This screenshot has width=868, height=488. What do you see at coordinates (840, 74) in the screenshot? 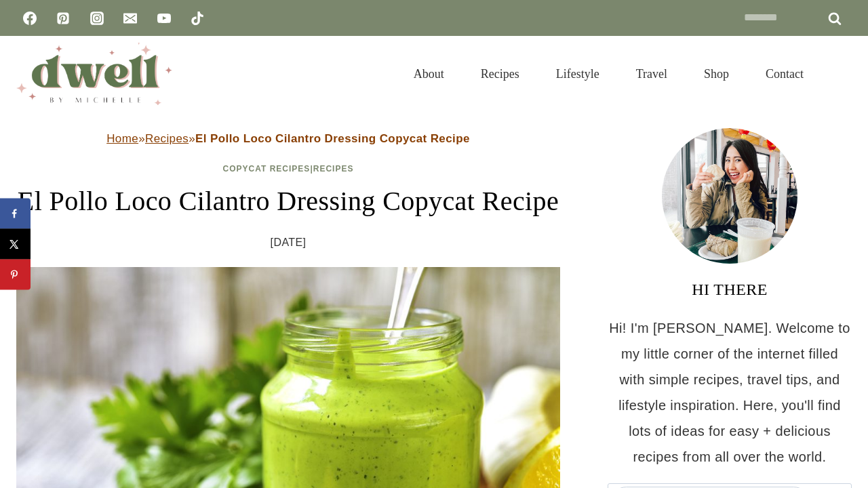
I see `button: View Search Form` at bounding box center [840, 74].